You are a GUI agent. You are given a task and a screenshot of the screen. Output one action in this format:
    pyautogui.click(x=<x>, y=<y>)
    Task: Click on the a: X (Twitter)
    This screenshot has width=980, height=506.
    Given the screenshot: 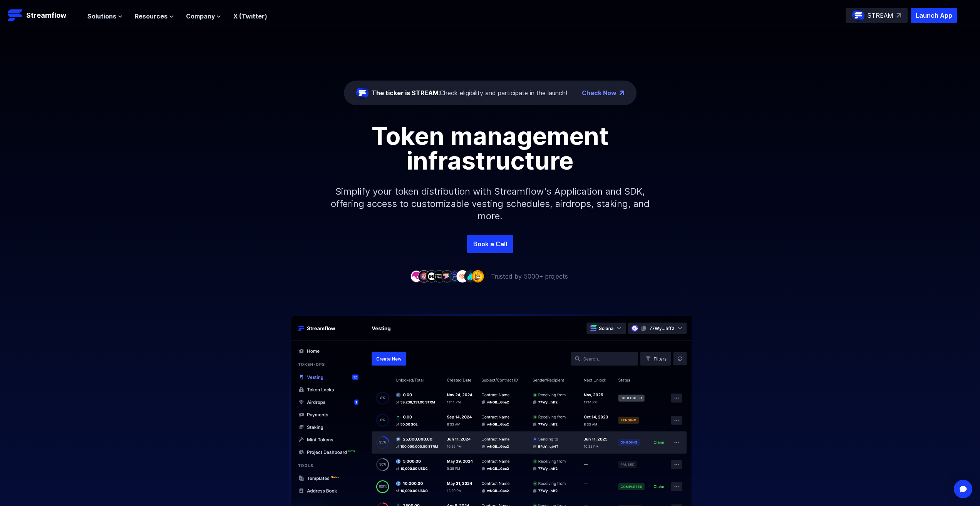 What is the action you would take?
    pyautogui.click(x=250, y=16)
    